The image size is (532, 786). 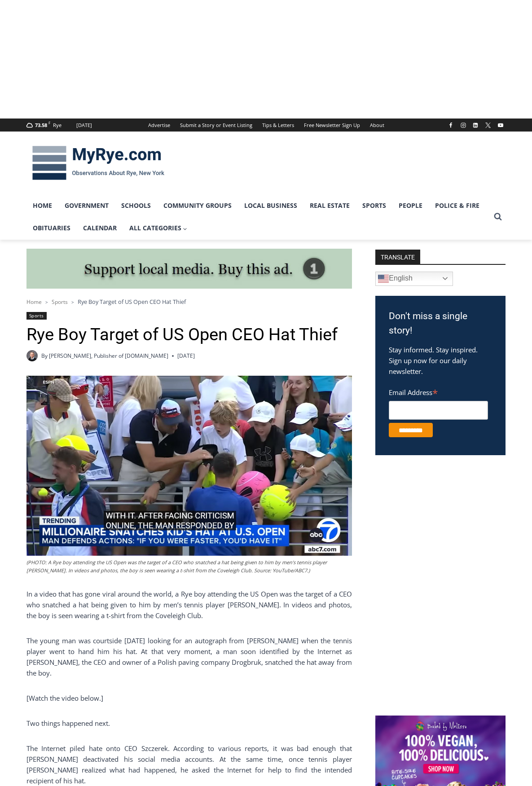 What do you see at coordinates (216, 125) in the screenshot?
I see `a: Submit a Story or Event Listing` at bounding box center [216, 125].